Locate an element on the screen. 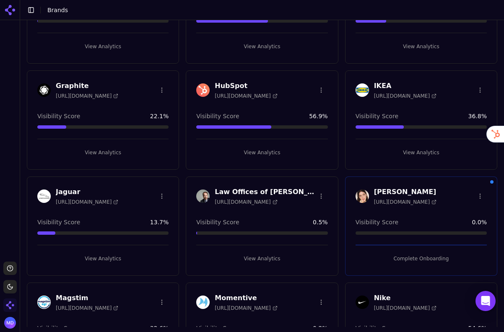 This screenshot has width=504, height=332. h3: Jaguar is located at coordinates (87, 192).